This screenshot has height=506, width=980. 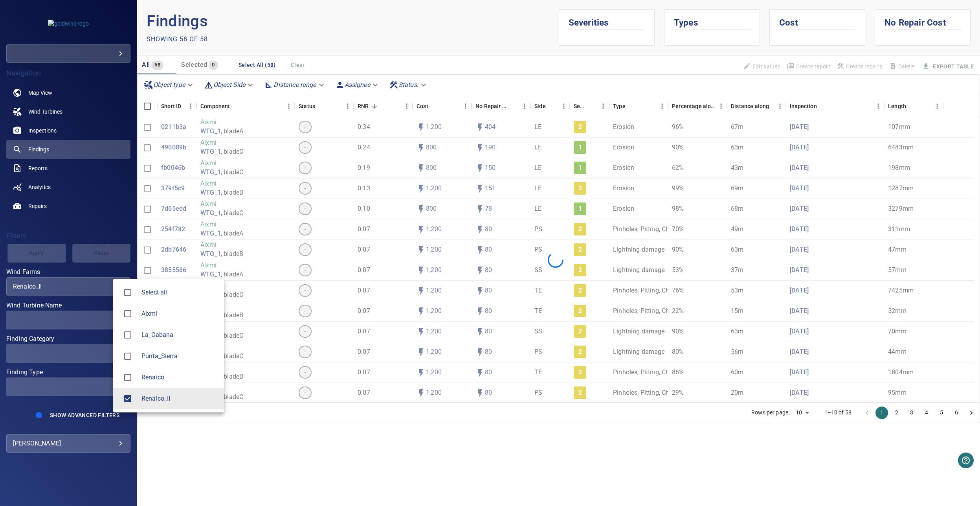 I want to click on ul: Renaico_II, so click(x=168, y=346).